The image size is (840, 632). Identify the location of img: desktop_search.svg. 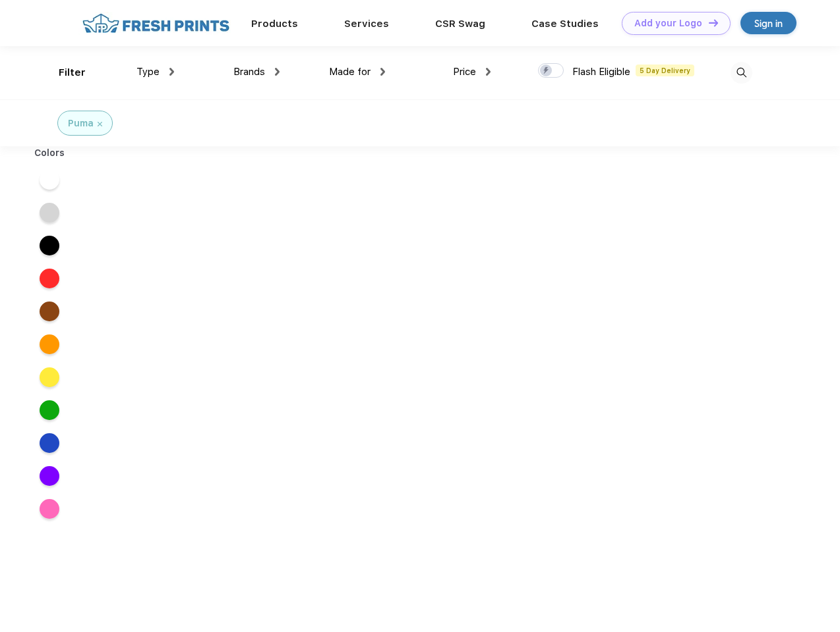
(741, 72).